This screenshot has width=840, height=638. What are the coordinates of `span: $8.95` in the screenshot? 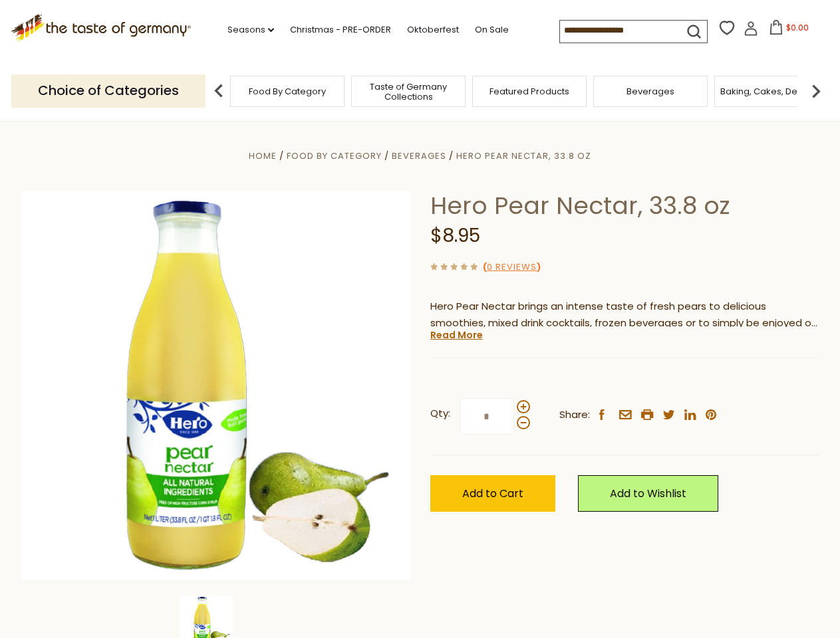 It's located at (455, 235).